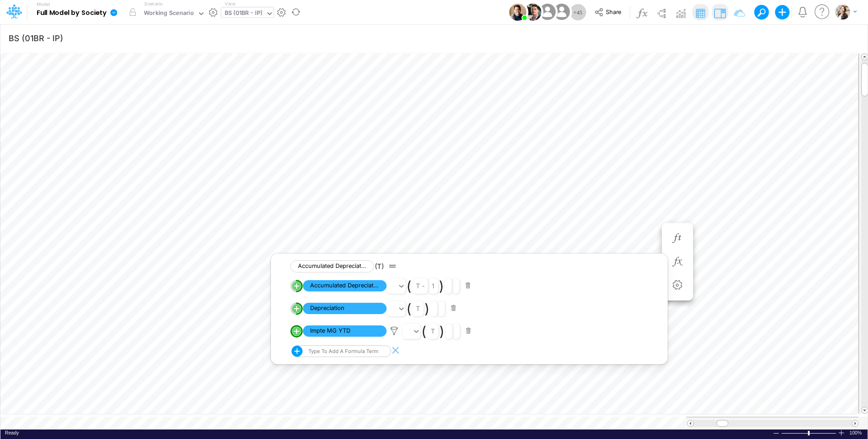 This screenshot has width=868, height=439. I want to click on span: Depreciation, so click(345, 308).